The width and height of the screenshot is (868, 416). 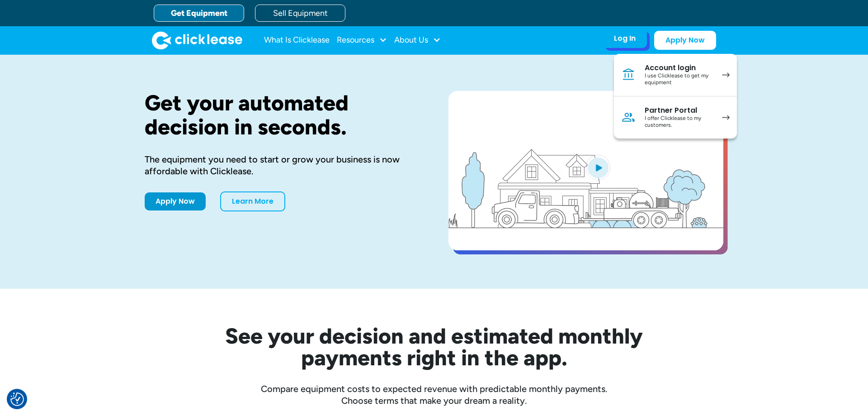 I want to click on img: Person icon, so click(x=628, y=117).